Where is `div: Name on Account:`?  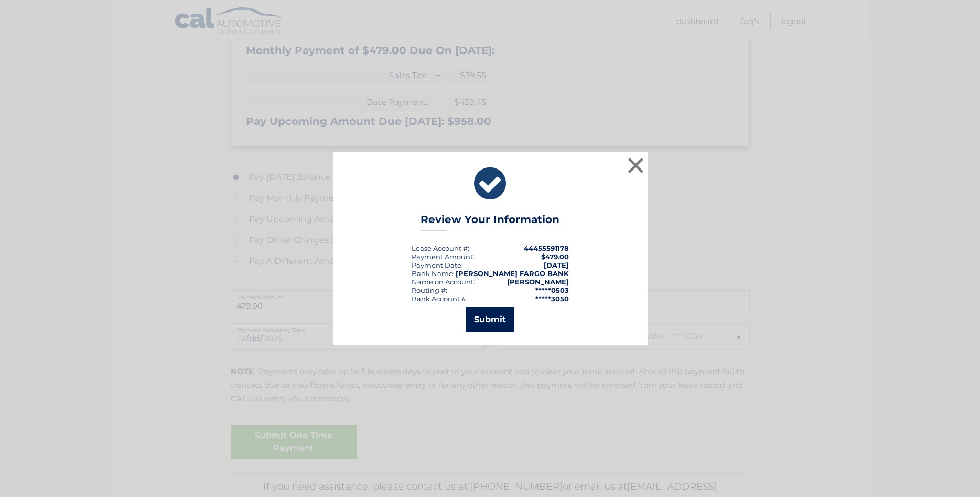
div: Name on Account: is located at coordinates (443, 282).